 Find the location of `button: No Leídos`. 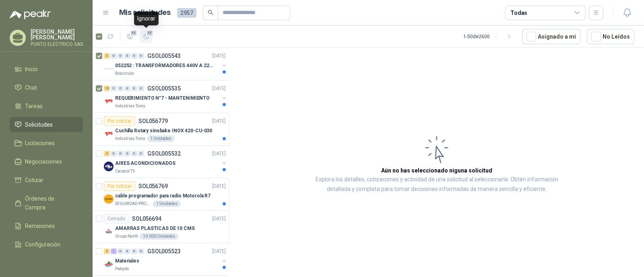

button: No Leídos is located at coordinates (610, 36).